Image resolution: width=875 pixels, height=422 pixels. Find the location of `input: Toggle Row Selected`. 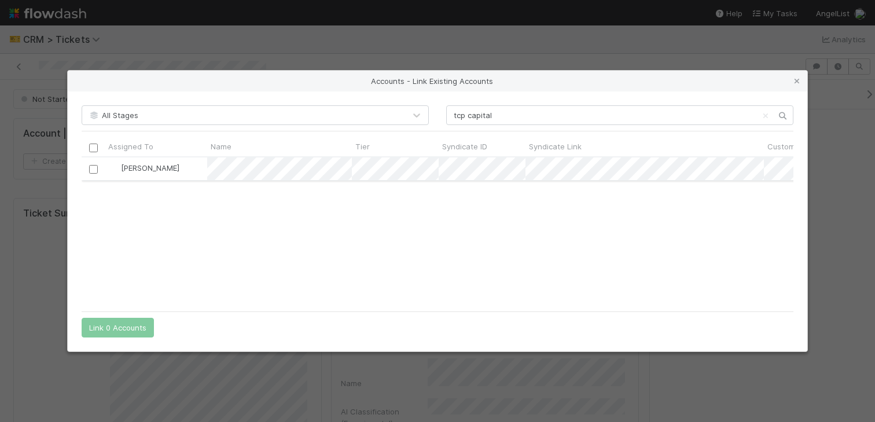

input: Toggle Row Selected is located at coordinates (93, 169).